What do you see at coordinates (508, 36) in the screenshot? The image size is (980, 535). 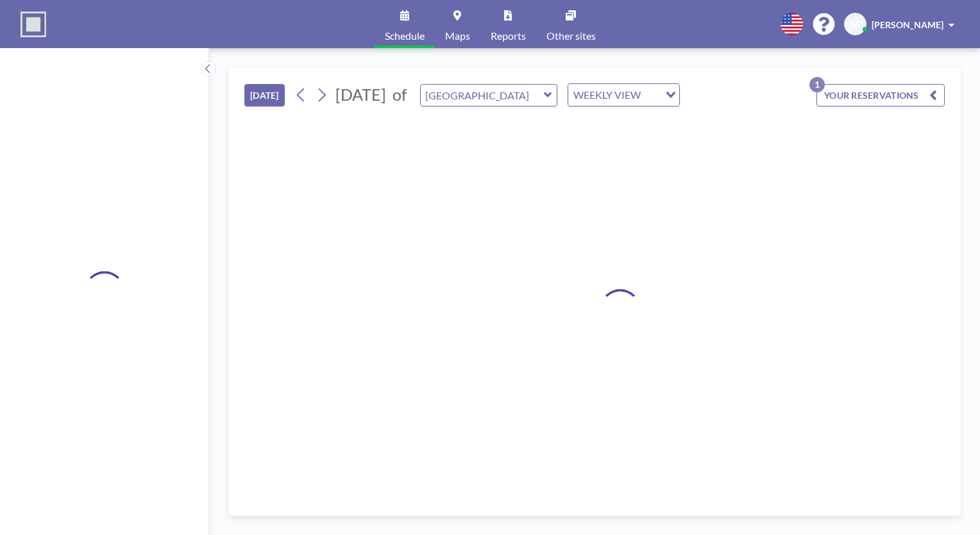 I see `span: Reports` at bounding box center [508, 36].